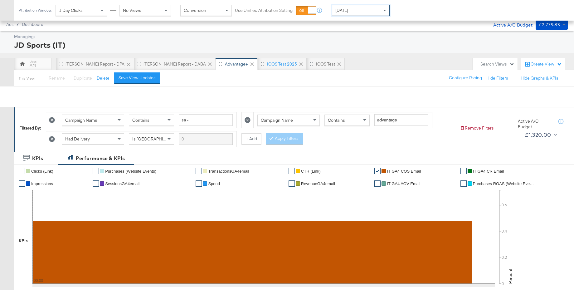 This screenshot has height=290, width=574. I want to click on div: Performance & KPIs, so click(100, 158).